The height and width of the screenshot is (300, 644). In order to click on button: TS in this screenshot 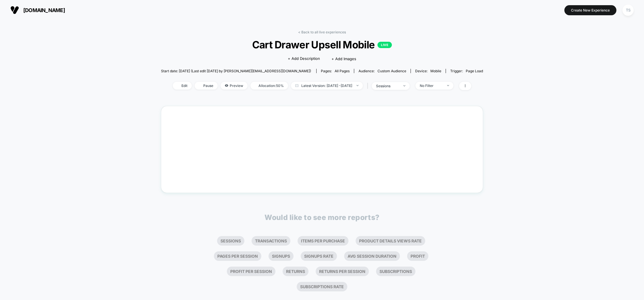, I will do `click(628, 10)`.